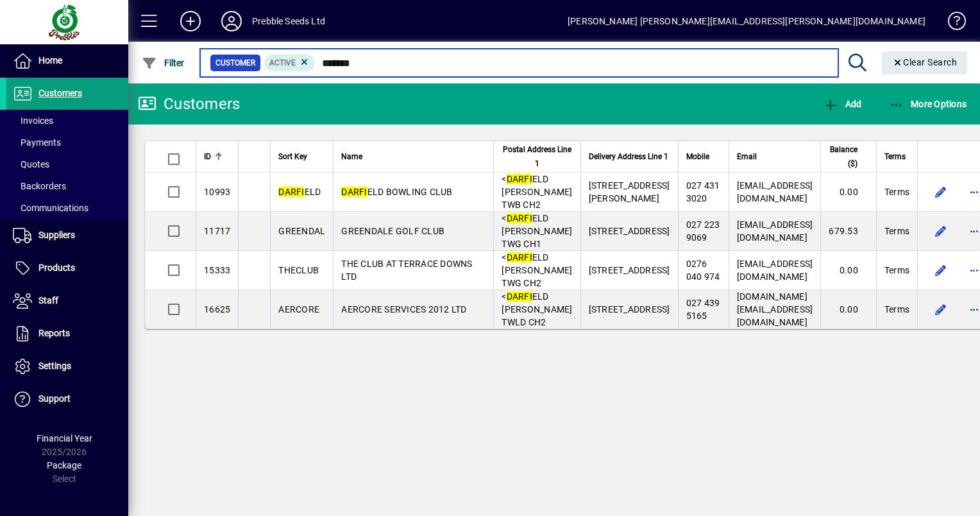 The width and height of the screenshot is (980, 516). Describe the element at coordinates (217, 309) in the screenshot. I see `span: 16625` at that location.